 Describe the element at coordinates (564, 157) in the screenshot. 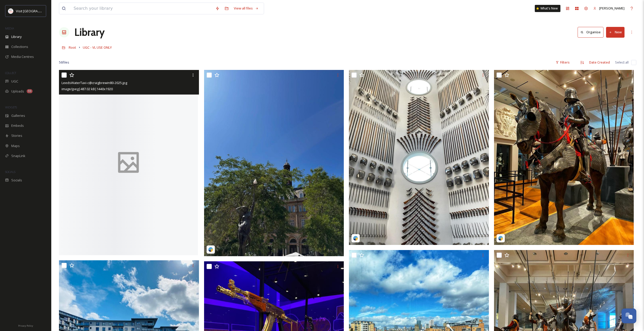

I see `img: abner.pereira_-17987449607659528.jpeg` at that location.